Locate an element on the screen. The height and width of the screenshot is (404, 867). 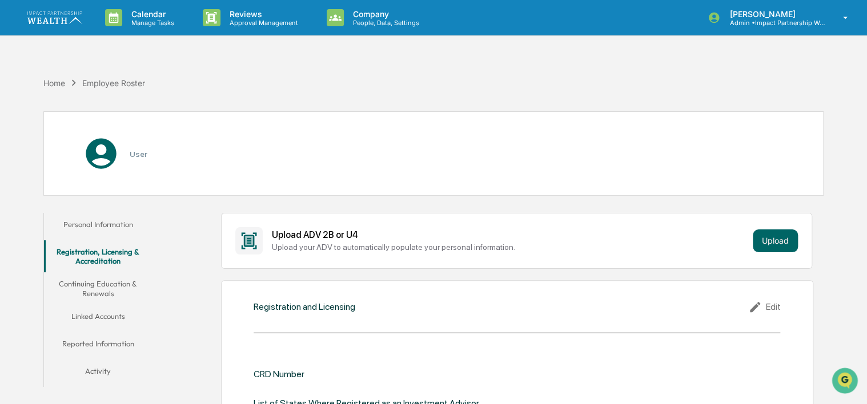
a: 🔎Data Lookup is located at coordinates (42, 171).